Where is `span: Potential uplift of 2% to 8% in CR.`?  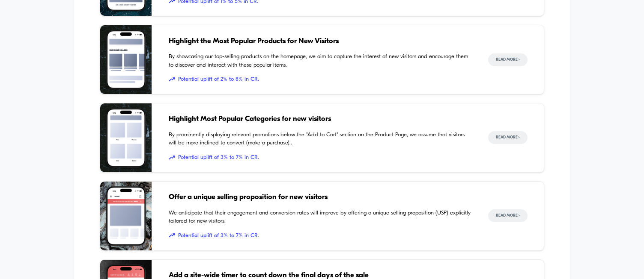
span: Potential uplift of 2% to 8% in CR. is located at coordinates (320, 79).